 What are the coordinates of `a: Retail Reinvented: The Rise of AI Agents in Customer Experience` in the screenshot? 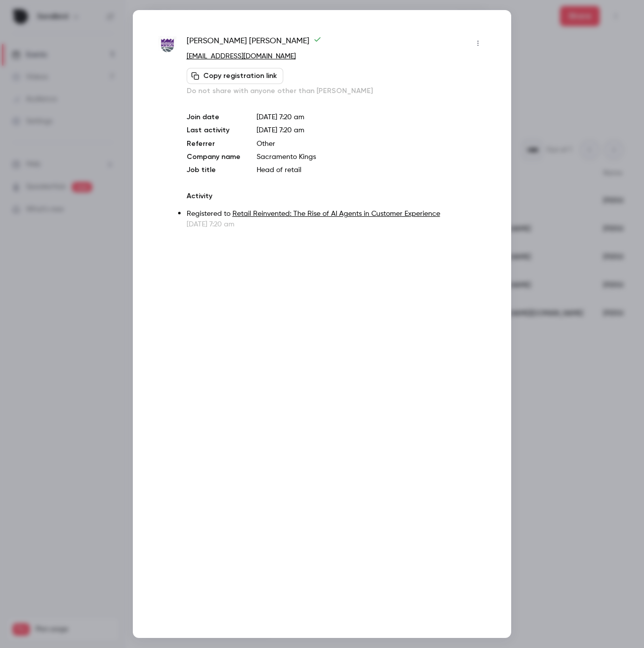 It's located at (336, 214).